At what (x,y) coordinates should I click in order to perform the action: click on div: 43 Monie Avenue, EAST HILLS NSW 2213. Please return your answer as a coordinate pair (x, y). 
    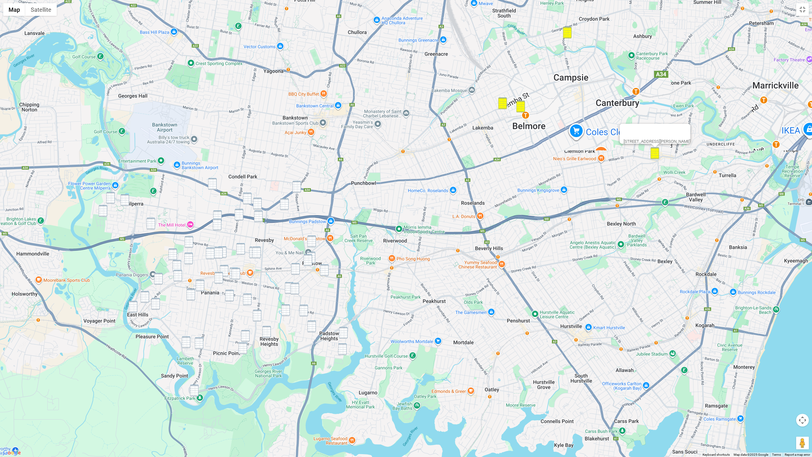
    Looking at the image, I should click on (133, 307).